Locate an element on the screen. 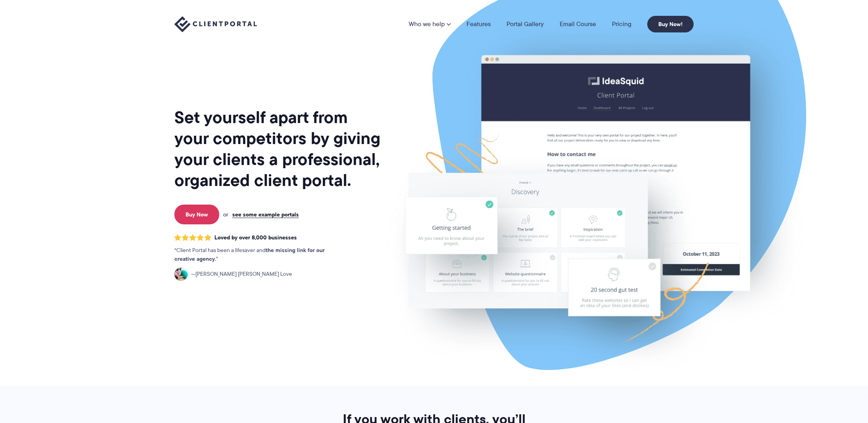 This screenshot has height=423, width=868. span: Loved by over 8,000 businesses is located at coordinates (256, 237).